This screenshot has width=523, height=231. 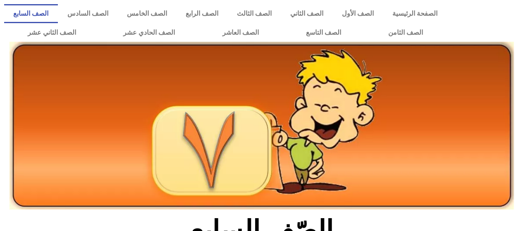 I want to click on a: الصف الأول, so click(x=358, y=14).